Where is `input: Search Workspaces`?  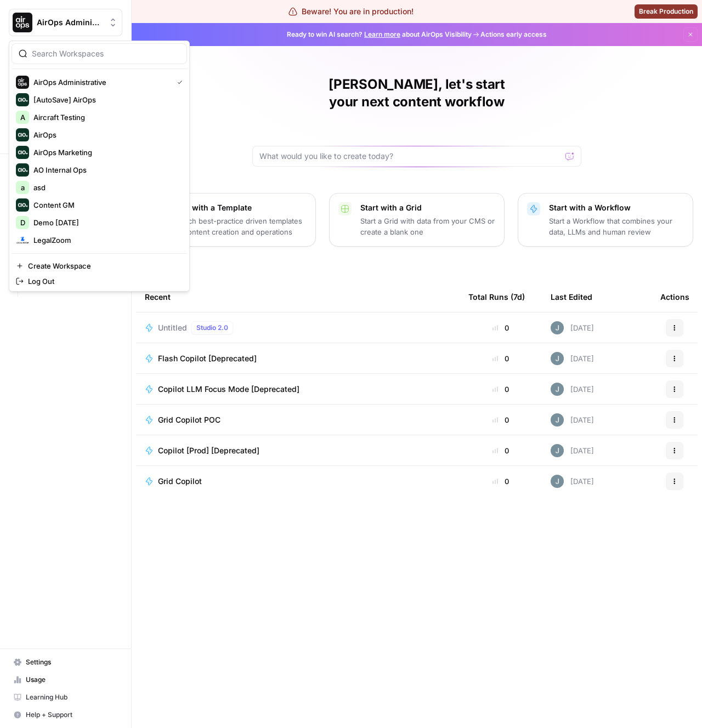
input: Search Workspaces is located at coordinates (106, 53).